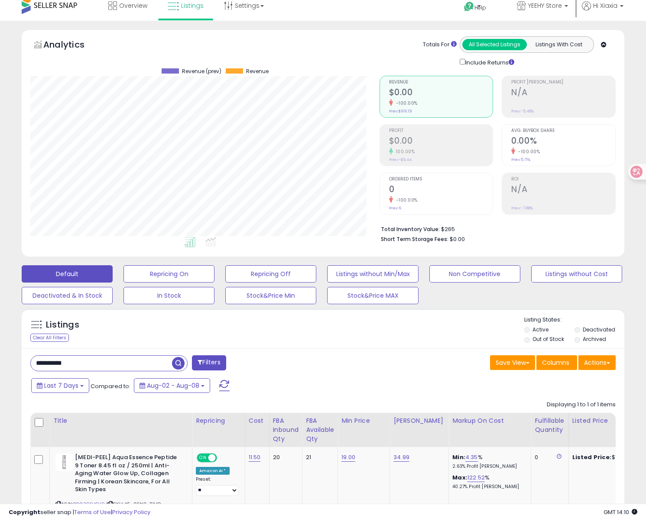  Describe the element at coordinates (457, 239) in the screenshot. I see `span: $0.00` at that location.